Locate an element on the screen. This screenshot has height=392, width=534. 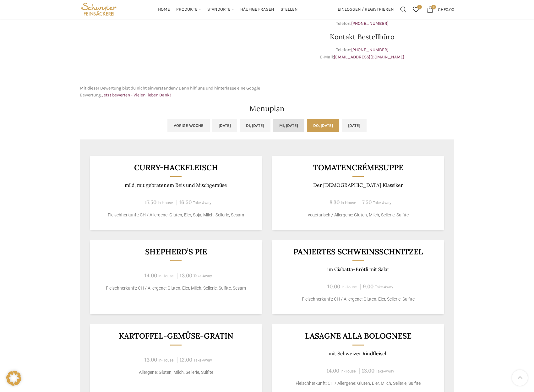
a: Site logo is located at coordinates (99, 9).